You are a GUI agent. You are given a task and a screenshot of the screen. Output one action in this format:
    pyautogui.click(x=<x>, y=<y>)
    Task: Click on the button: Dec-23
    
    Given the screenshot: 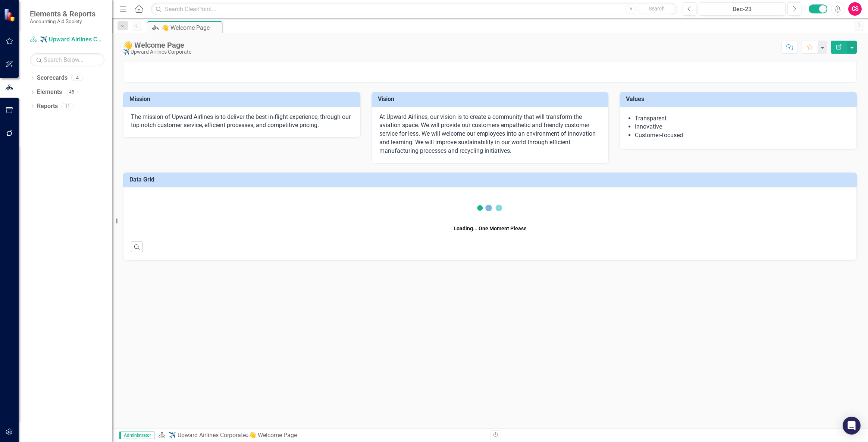 What is the action you would take?
    pyautogui.click(x=742, y=9)
    